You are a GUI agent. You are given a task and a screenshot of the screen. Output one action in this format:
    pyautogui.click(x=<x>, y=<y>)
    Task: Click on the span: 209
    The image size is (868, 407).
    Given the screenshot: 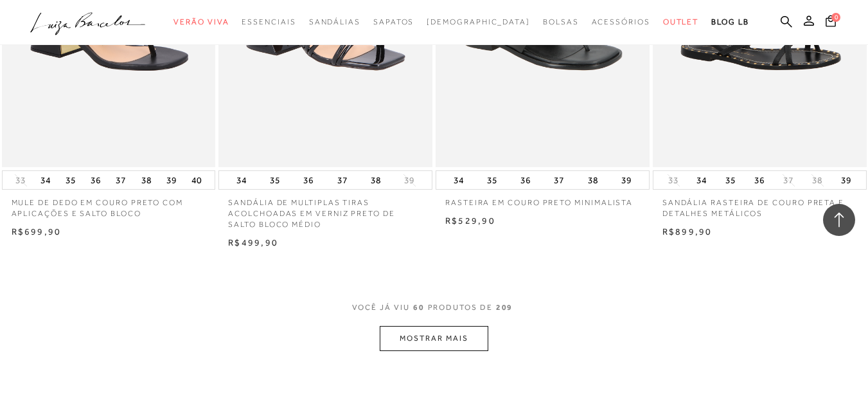 What is the action you would take?
    pyautogui.click(x=505, y=314)
    